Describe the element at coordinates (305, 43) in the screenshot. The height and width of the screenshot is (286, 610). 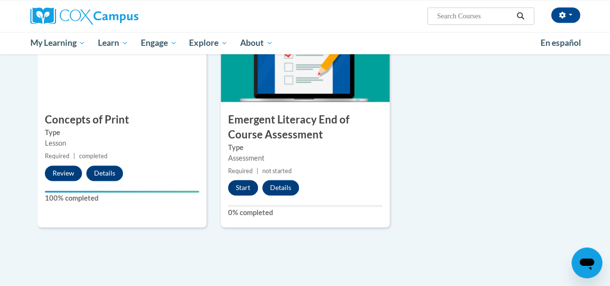
I see `div: Main menu` at that location.